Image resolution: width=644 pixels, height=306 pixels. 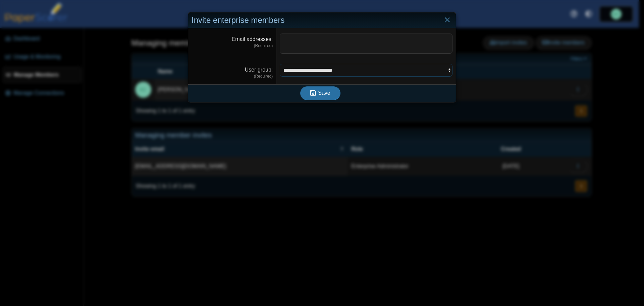 What do you see at coordinates (322, 20) in the screenshot?
I see `div: Invite enterprise members` at bounding box center [322, 20].